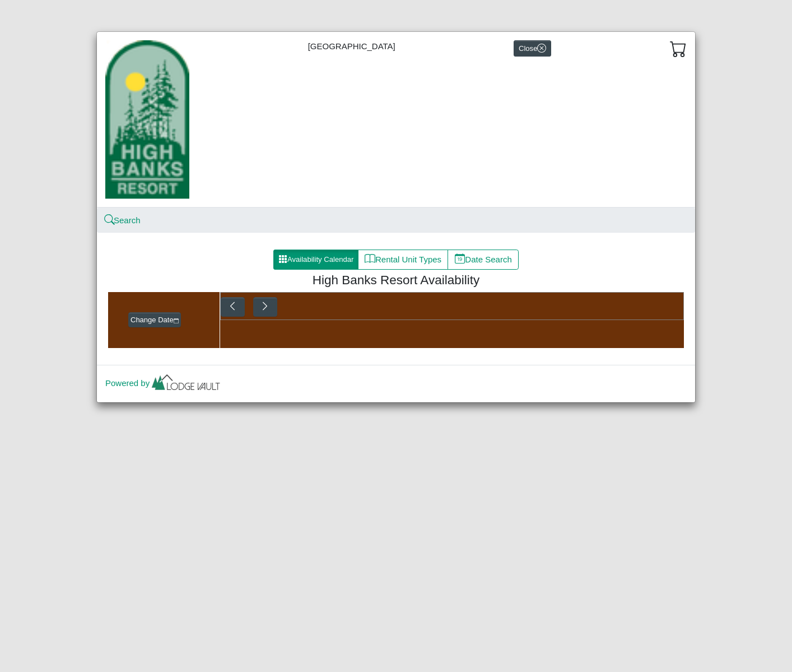 The image size is (792, 672). I want to click on svg: calendar date, so click(460, 259).